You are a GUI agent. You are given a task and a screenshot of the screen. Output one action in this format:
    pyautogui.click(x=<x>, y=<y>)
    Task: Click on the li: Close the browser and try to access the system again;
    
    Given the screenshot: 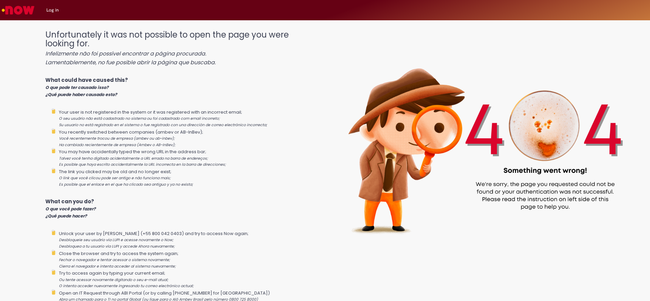 What is the action you would take?
    pyautogui.click(x=188, y=260)
    